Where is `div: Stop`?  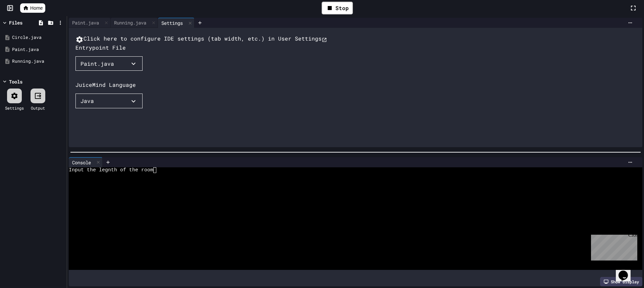 div: Stop is located at coordinates (337, 8).